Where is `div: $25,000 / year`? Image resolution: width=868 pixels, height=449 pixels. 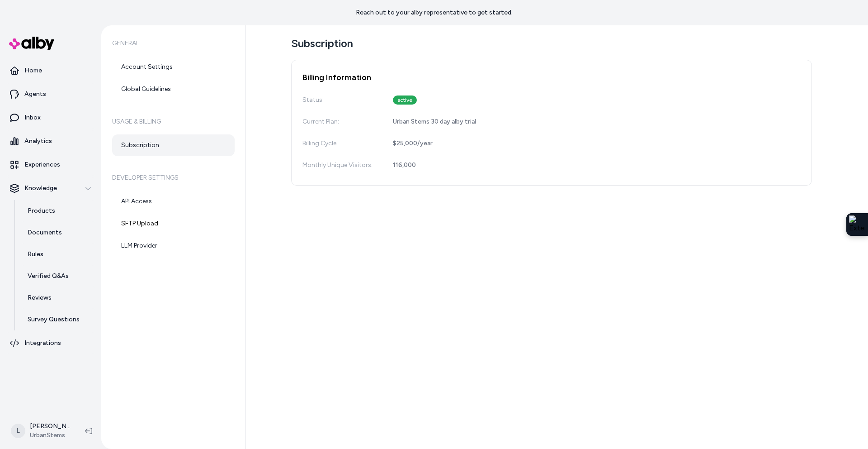
div: $25,000 / year is located at coordinates (413, 143).